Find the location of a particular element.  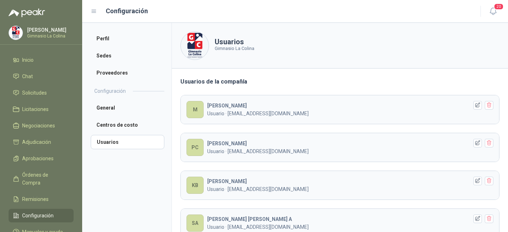

a: Usuarios is located at coordinates (128, 142).